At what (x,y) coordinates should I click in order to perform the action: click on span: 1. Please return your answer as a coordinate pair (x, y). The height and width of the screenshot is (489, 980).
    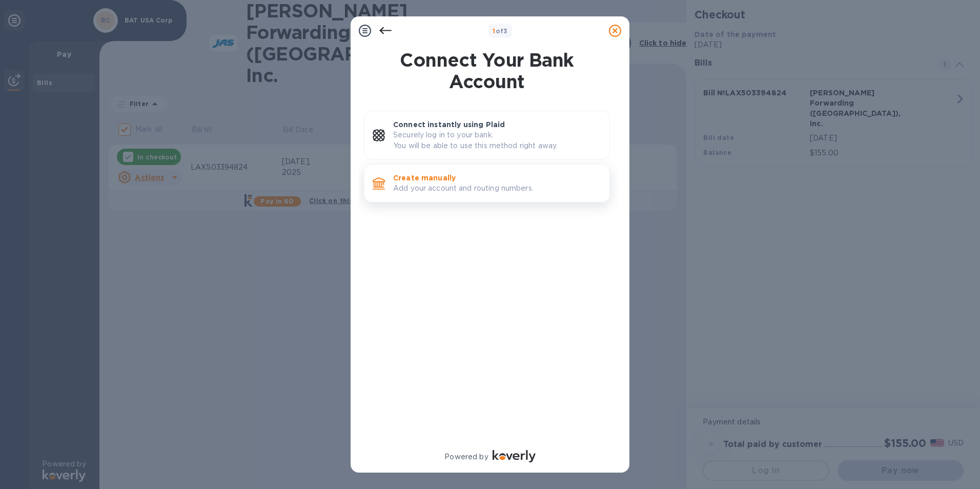
    Looking at the image, I should click on (493, 30).